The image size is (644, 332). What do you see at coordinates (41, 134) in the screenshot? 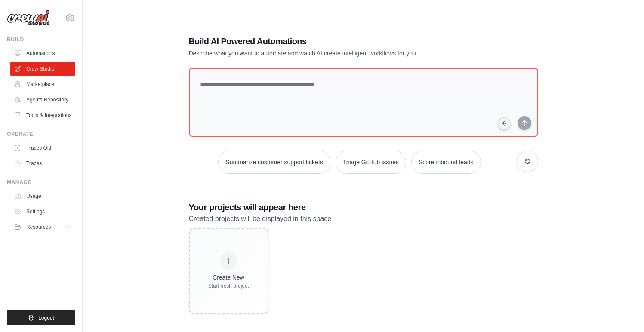
I see `div: Operate` at bounding box center [41, 134].